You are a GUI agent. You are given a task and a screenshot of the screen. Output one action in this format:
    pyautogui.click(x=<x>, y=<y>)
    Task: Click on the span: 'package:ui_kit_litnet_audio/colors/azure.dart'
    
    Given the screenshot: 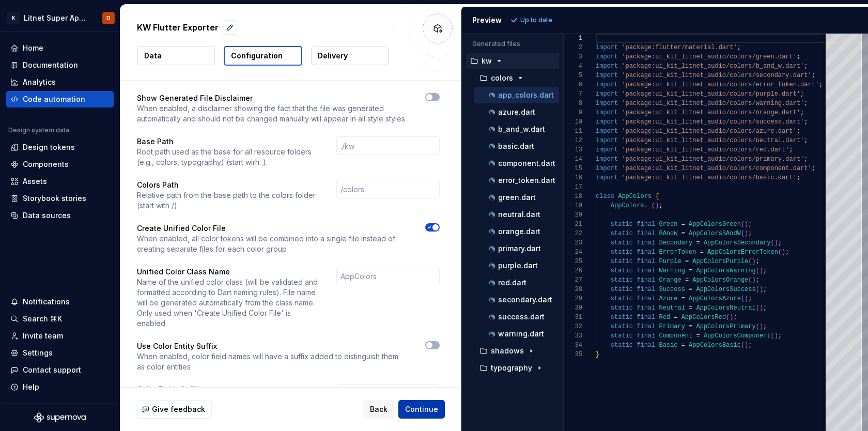 What is the action you would take?
    pyautogui.click(x=709, y=131)
    